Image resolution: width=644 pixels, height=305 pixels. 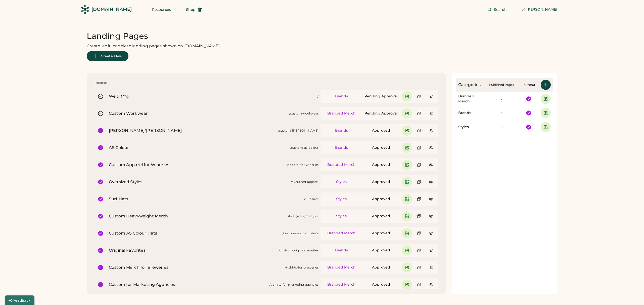 What do you see at coordinates (101, 83) in the screenshot?
I see `div: Published` at bounding box center [101, 83].